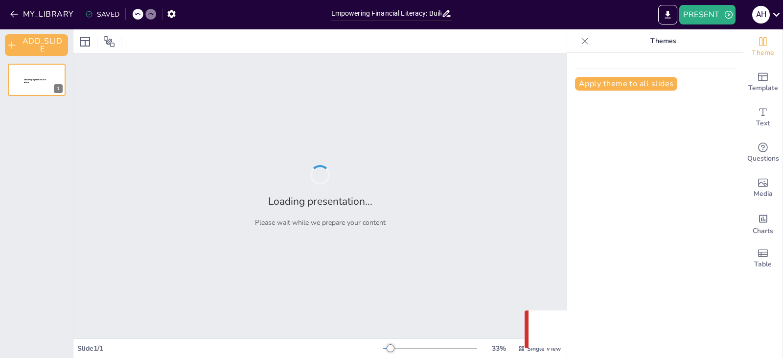 The height and width of the screenshot is (358, 783). I want to click on div: 33 %, so click(499, 348).